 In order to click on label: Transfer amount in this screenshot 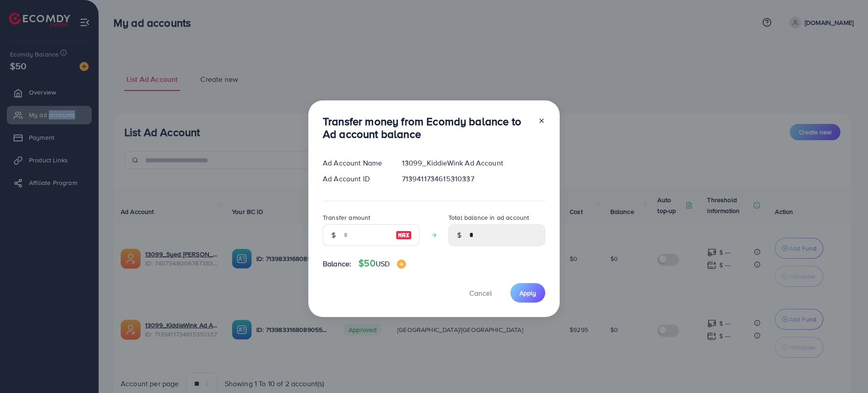, I will do `click(346, 217)`.